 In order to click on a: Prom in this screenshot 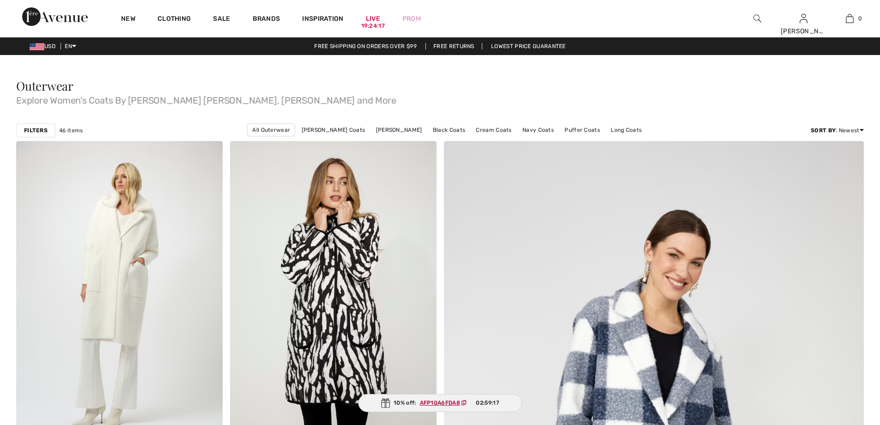, I will do `click(412, 18)`.